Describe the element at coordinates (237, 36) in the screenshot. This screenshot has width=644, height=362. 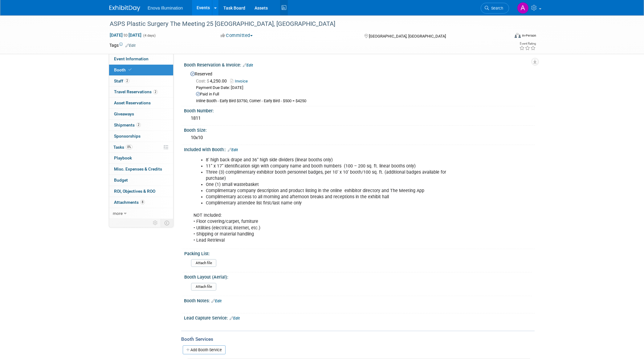
I see `button: Committed` at that location.